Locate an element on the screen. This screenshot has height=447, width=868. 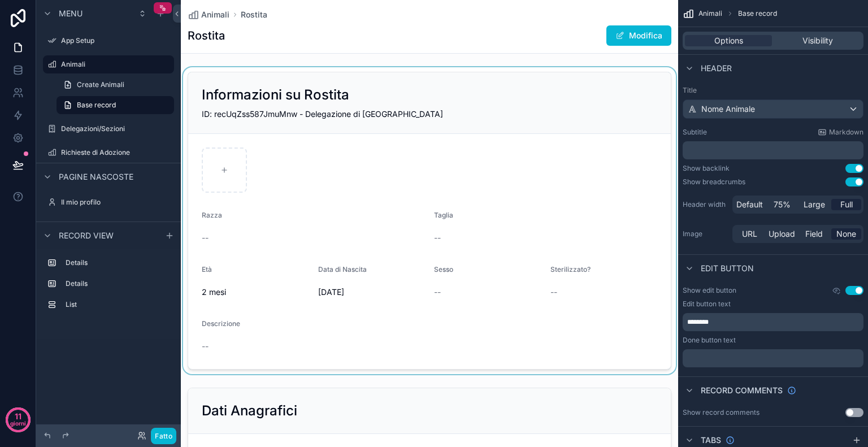
span: Options is located at coordinates (728, 41).